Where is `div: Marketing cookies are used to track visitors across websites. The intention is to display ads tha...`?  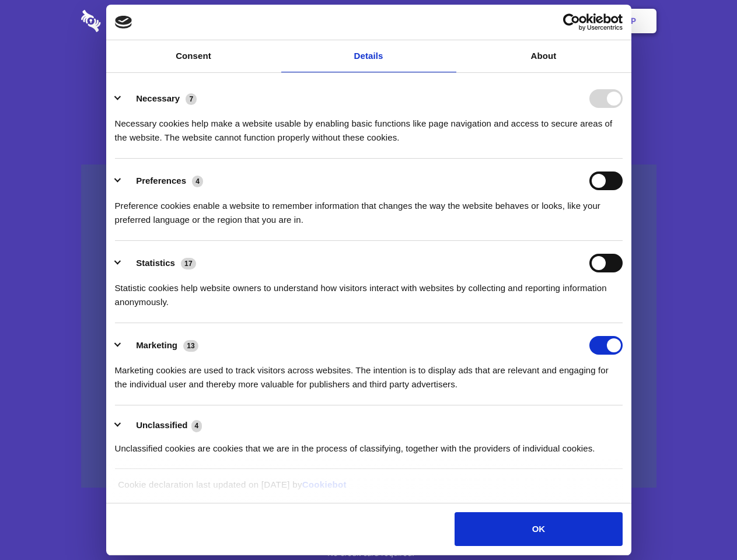
div: Marketing cookies are used to track visitors across websites. The intention is to display ads tha... is located at coordinates (368, 373).